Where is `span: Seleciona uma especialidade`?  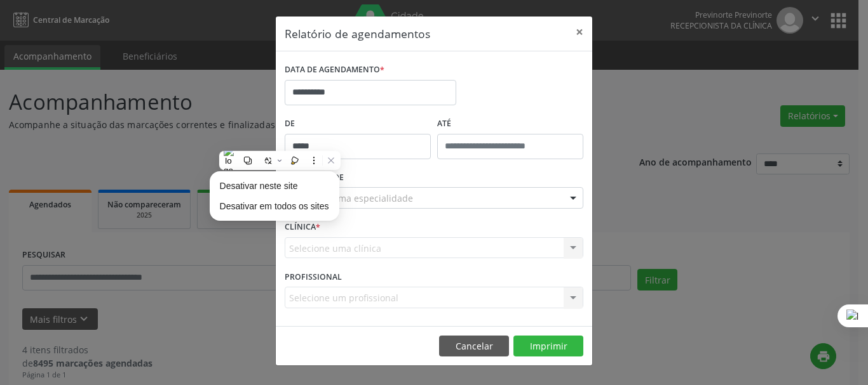 span: Seleciona uma especialidade is located at coordinates (351, 198).